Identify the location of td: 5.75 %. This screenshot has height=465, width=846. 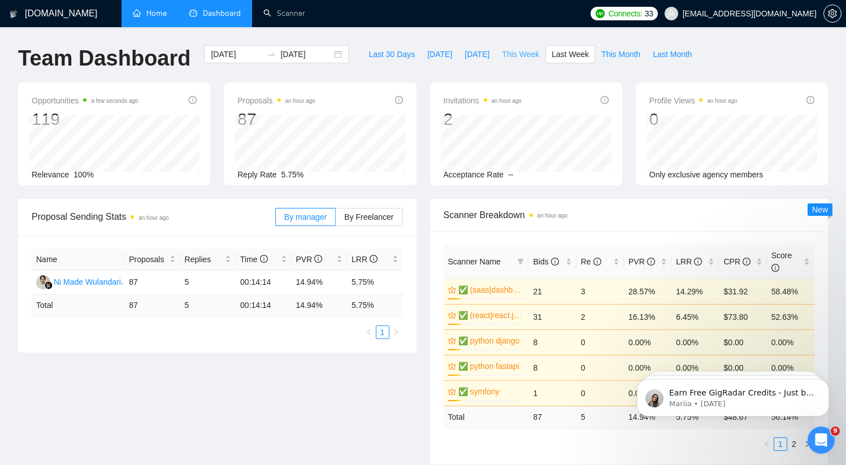
(375, 305).